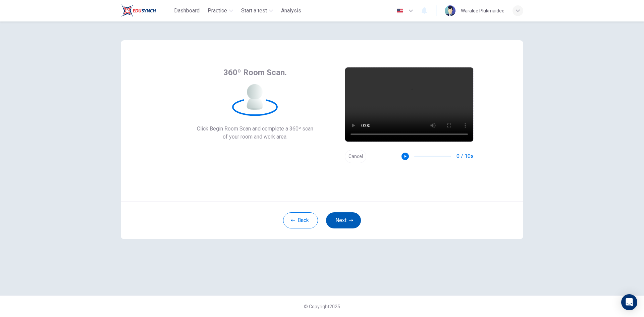  What do you see at coordinates (255, 137) in the screenshot?
I see `span: of your room and work area.` at bounding box center [255, 137].